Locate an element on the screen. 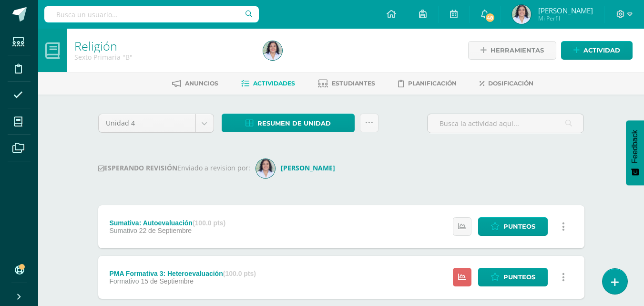 The width and height of the screenshot is (644, 306). div: Sumativa: Autoevaluación is located at coordinates (167, 223).